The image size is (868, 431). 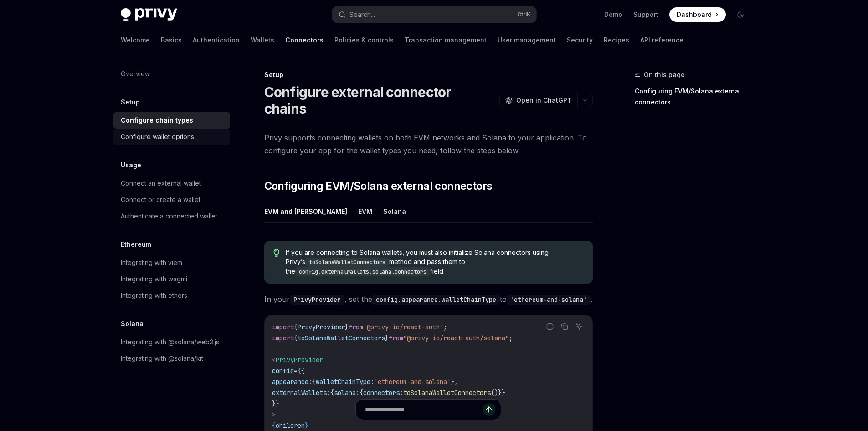 What do you see at coordinates (263, 40) in the screenshot?
I see `a: Wallets` at bounding box center [263, 40].